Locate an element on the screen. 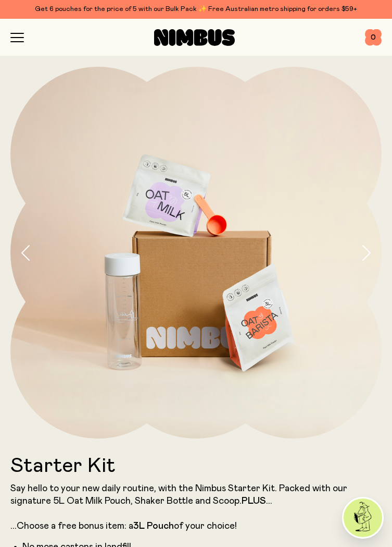  div: Get 6 pouches for the price of 5 with our Bulk Pack ✨ Free Australian metro shipping for orders $59+ is located at coordinates (196, 9).